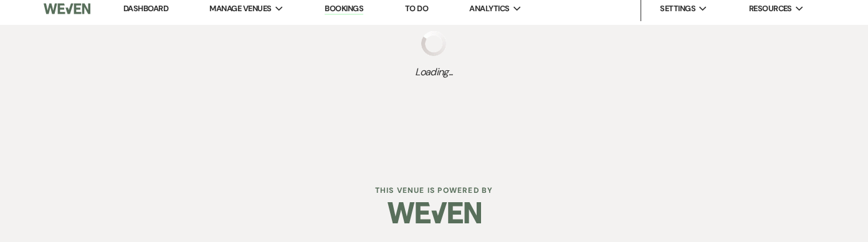 Image resolution: width=868 pixels, height=242 pixels. Describe the element at coordinates (434, 213) in the screenshot. I see `img: Weven Logo` at that location.